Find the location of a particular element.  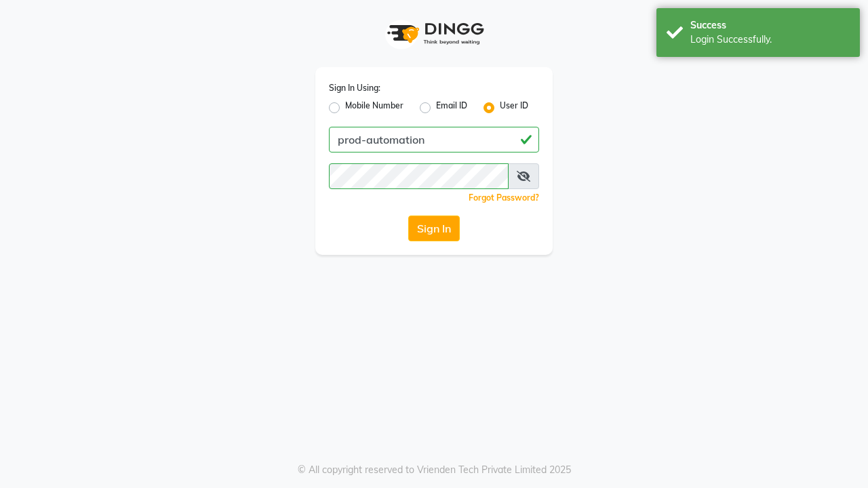

a: Forgot Password? is located at coordinates (504, 197).